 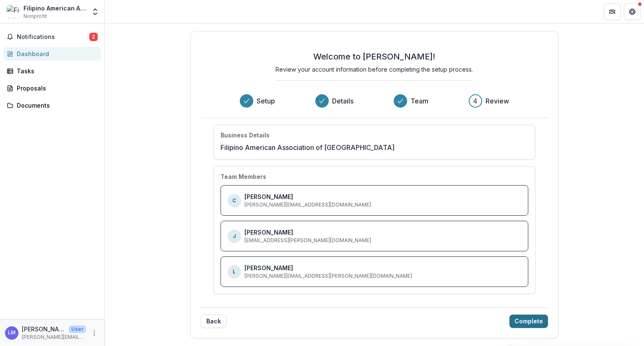 What do you see at coordinates (52, 105) in the screenshot?
I see `a: Documents` at bounding box center [52, 105].